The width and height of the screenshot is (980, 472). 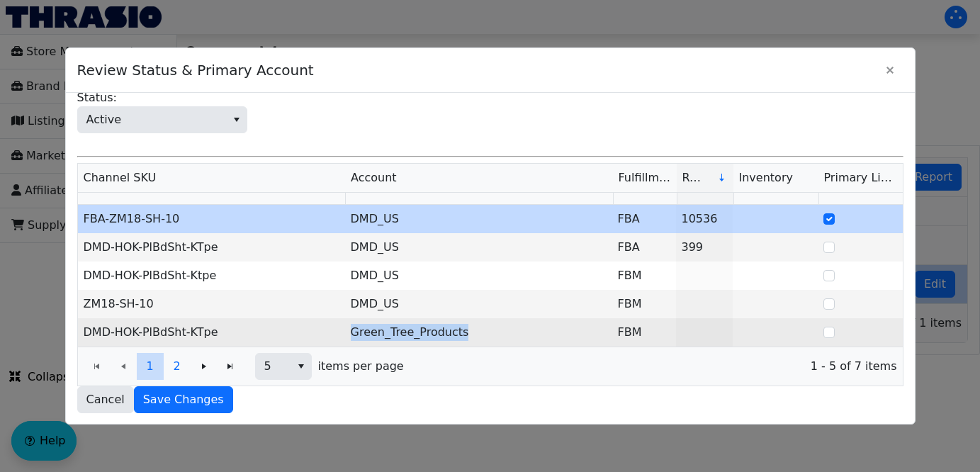 I want to click on span: 2, so click(x=177, y=366).